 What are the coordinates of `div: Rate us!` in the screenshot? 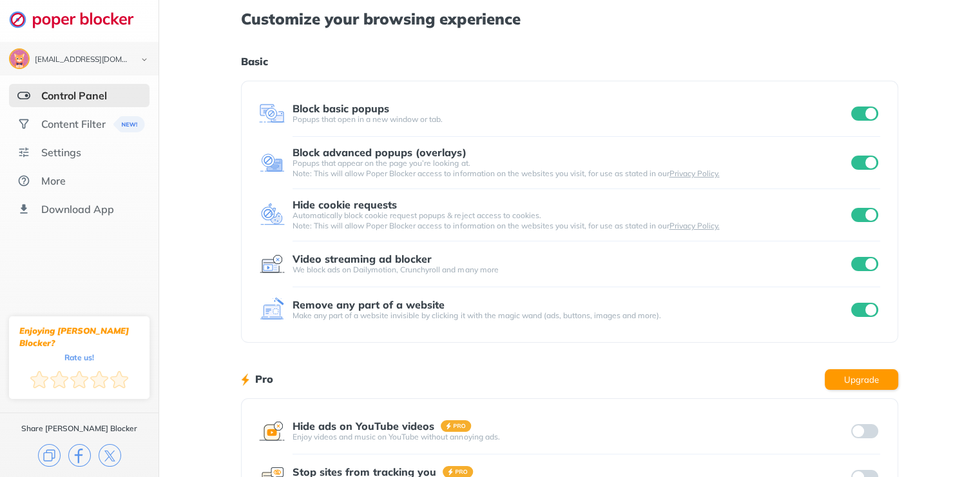 It's located at (79, 356).